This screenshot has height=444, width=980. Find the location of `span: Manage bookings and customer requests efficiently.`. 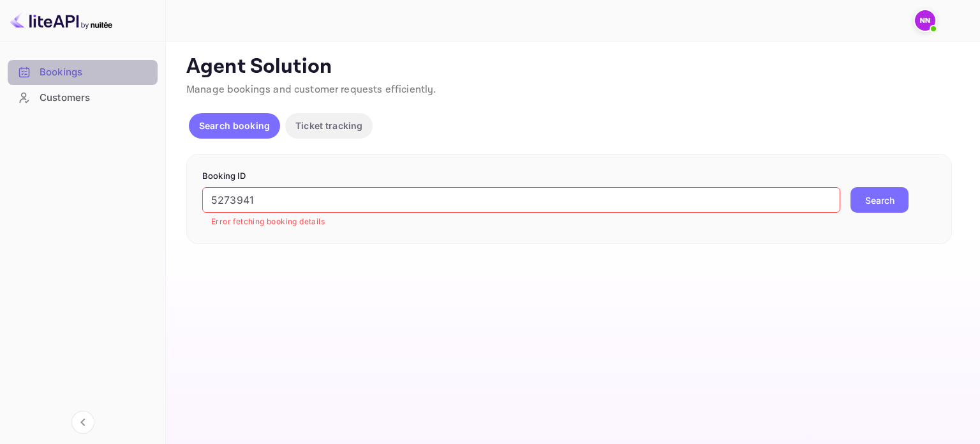

span: Manage bookings and customer requests efficiently. is located at coordinates (311, 90).